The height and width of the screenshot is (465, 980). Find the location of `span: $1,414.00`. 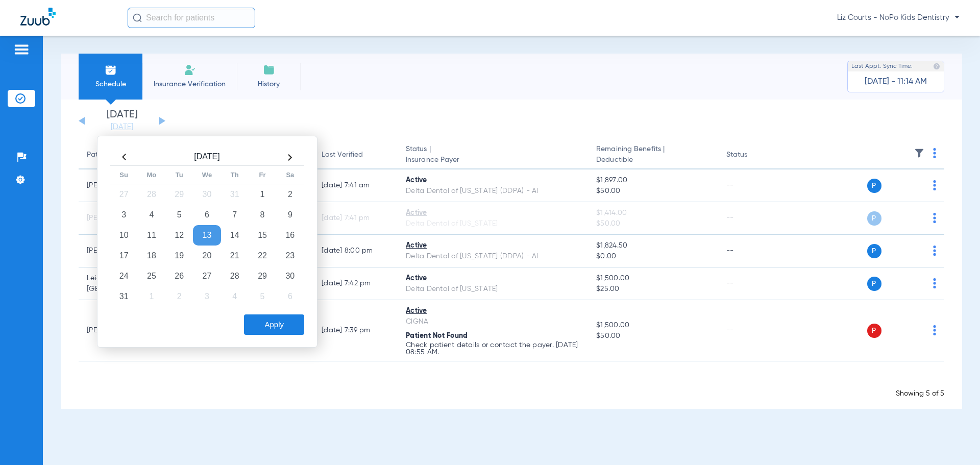

span: $1,414.00 is located at coordinates (653, 213).